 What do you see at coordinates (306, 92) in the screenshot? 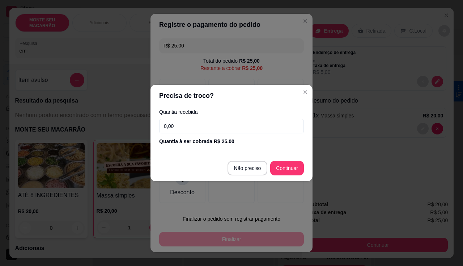
I see `button: Close` at bounding box center [306, 92].